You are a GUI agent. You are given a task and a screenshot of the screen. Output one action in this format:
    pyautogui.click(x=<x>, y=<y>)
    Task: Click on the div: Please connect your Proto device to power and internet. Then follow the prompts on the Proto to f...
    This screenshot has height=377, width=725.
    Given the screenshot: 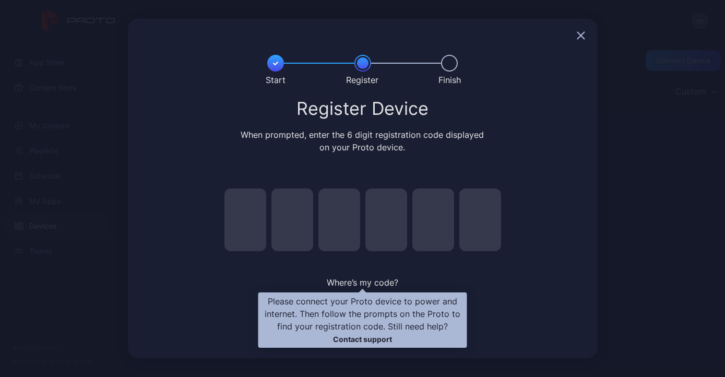 What is the action you would take?
    pyautogui.click(x=363, y=320)
    